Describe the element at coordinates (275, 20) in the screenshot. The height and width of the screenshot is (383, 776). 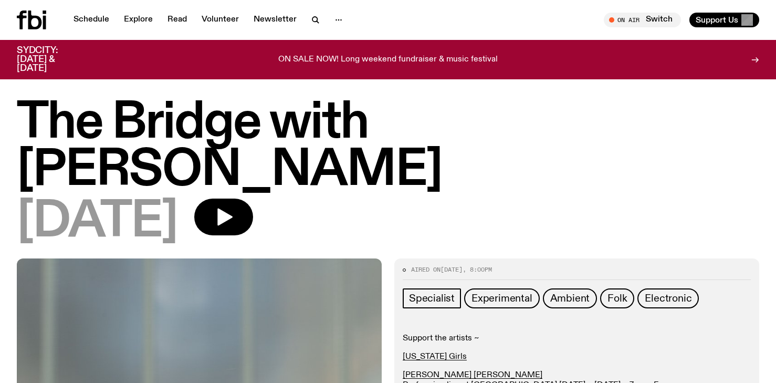
I see `a: Newsletter` at that location.